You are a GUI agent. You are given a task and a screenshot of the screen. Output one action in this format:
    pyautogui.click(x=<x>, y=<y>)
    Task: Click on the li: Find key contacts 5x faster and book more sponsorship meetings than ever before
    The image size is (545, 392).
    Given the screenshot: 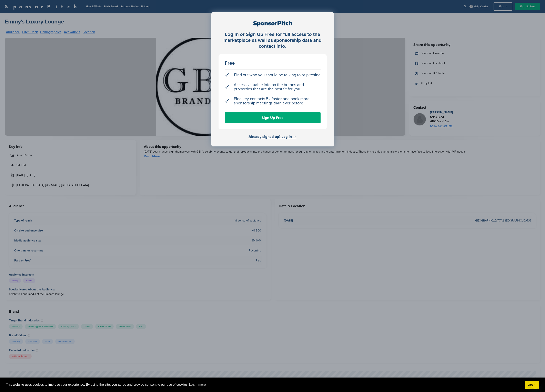 What is the action you would take?
    pyautogui.click(x=272, y=101)
    